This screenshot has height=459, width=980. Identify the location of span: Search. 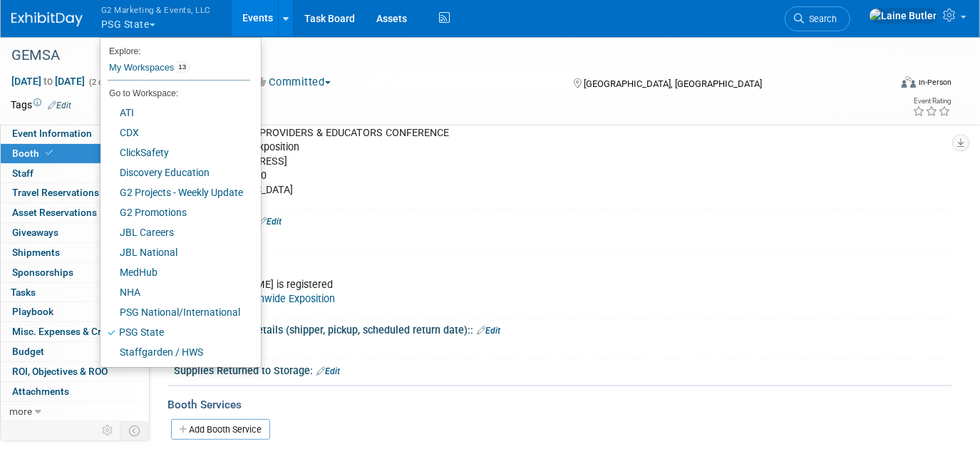
(820, 19).